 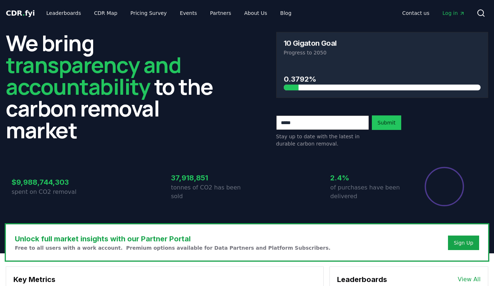 I want to click on a: View All, so click(x=469, y=279).